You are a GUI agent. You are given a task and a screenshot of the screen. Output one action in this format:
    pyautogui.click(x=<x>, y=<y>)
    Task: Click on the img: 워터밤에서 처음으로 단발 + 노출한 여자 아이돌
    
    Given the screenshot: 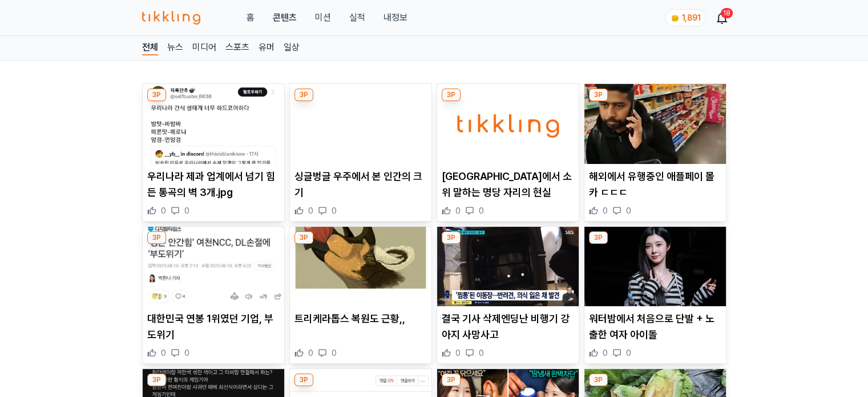 What is the action you would take?
    pyautogui.click(x=655, y=267)
    